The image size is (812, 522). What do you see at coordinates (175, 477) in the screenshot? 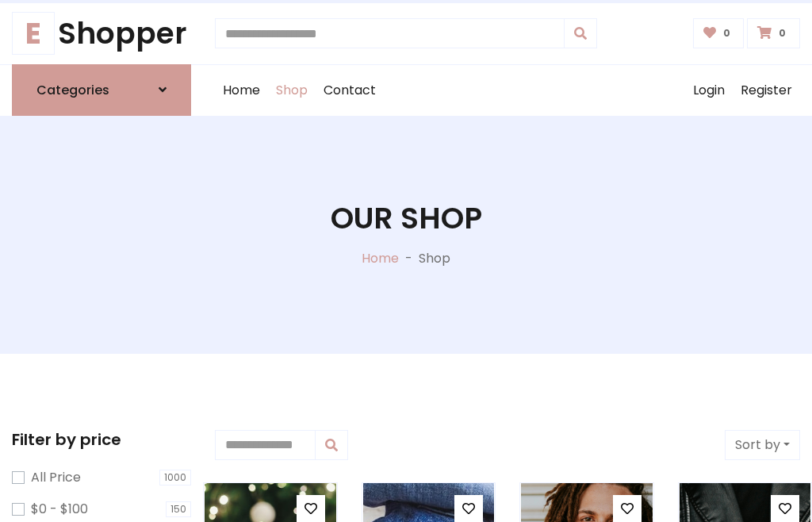
I see `span: 1000` at bounding box center [175, 477].